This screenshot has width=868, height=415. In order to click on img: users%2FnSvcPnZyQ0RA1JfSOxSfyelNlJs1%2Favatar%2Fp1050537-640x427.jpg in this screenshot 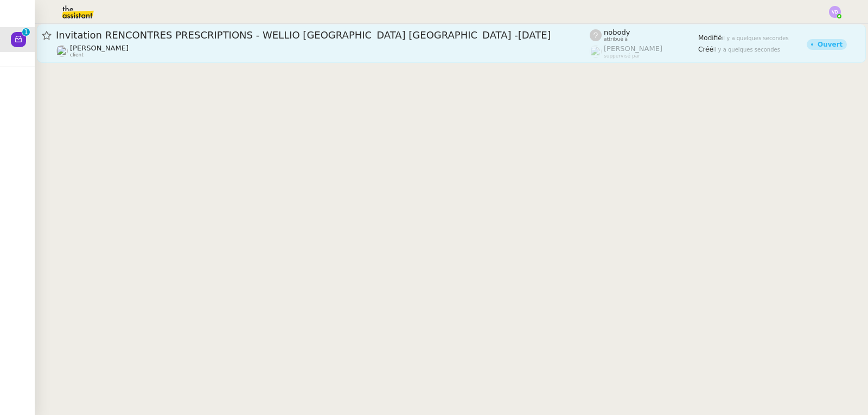, I will do `click(62, 51)`.